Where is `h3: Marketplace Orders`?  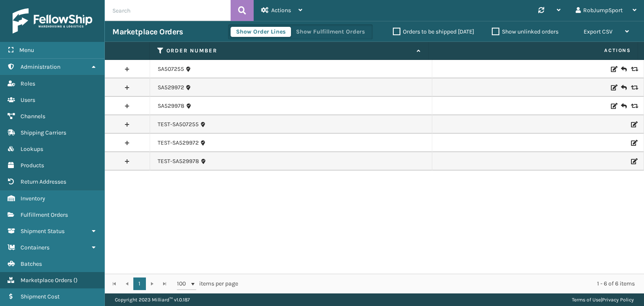 h3: Marketplace Orders is located at coordinates (148, 32).